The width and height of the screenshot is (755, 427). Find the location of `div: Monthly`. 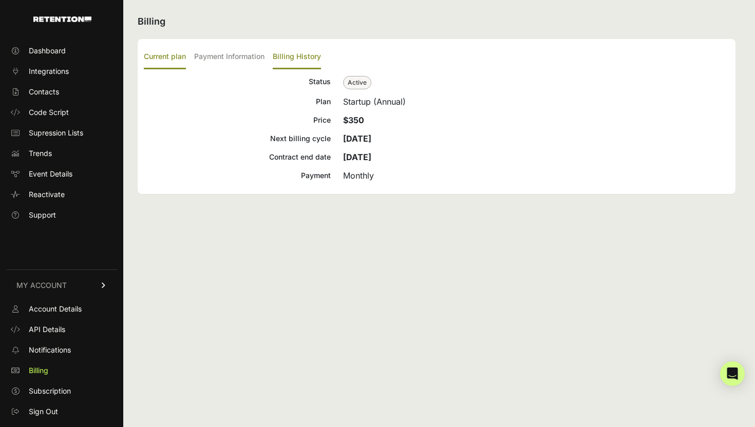

div: Monthly is located at coordinates (536, 176).